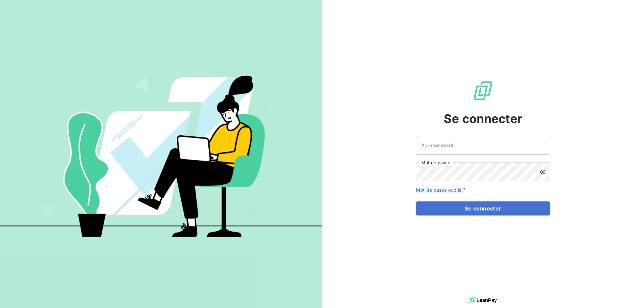 This screenshot has width=644, height=308. What do you see at coordinates (483, 209) in the screenshot?
I see `button: Se connecter` at bounding box center [483, 209].